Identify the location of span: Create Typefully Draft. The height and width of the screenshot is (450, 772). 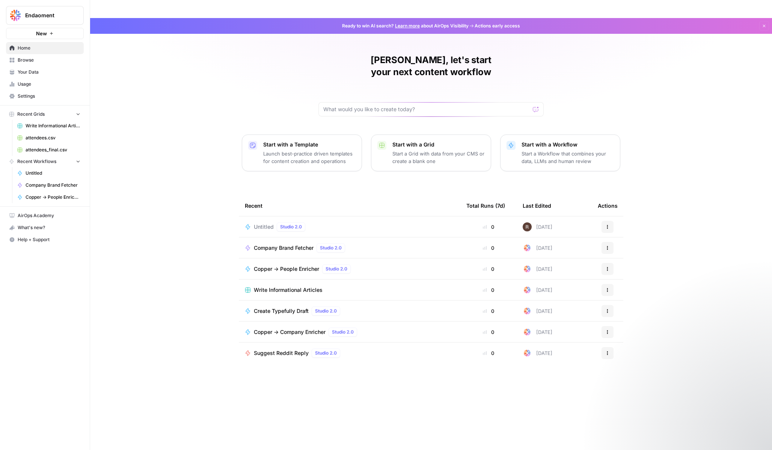
(281, 311).